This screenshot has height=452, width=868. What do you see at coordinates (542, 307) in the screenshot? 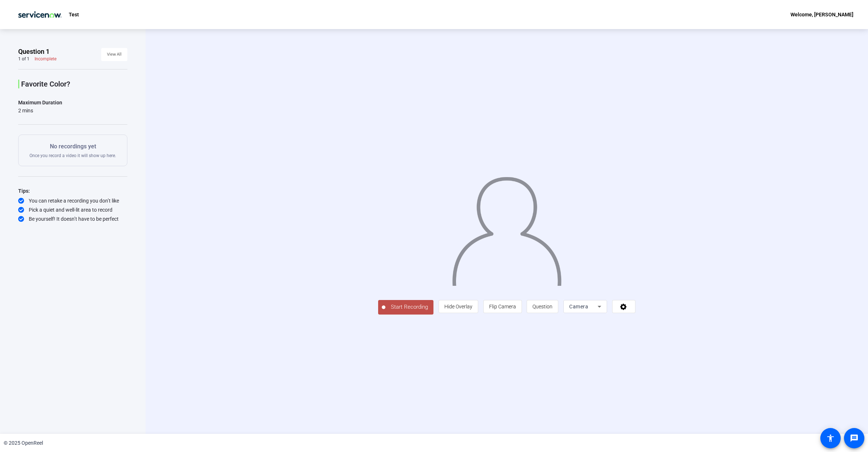
I see `button: Question` at bounding box center [542, 307].